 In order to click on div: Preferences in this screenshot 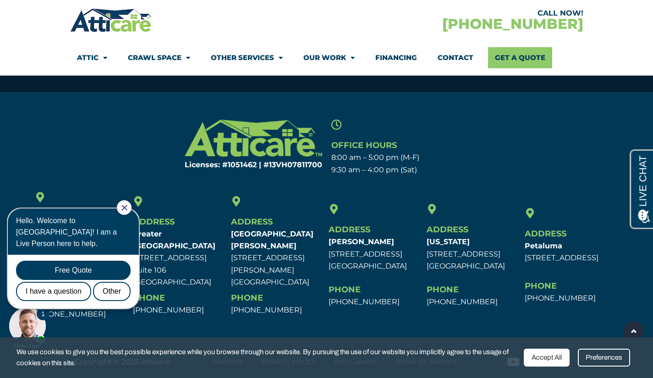, I will do `click(604, 357)`.